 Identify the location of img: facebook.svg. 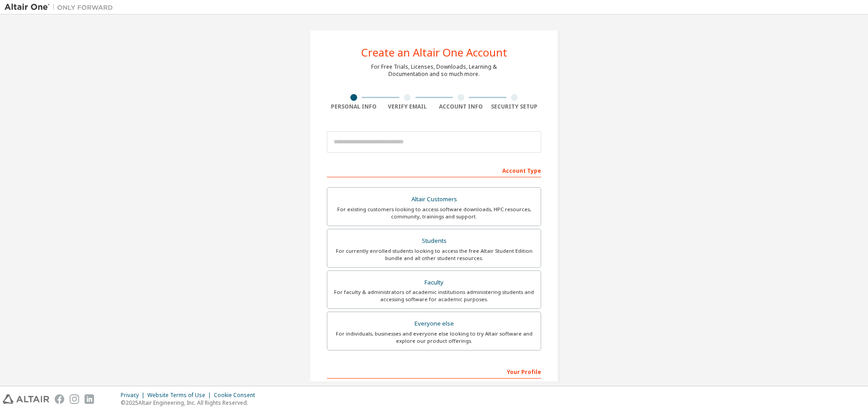
(59, 399).